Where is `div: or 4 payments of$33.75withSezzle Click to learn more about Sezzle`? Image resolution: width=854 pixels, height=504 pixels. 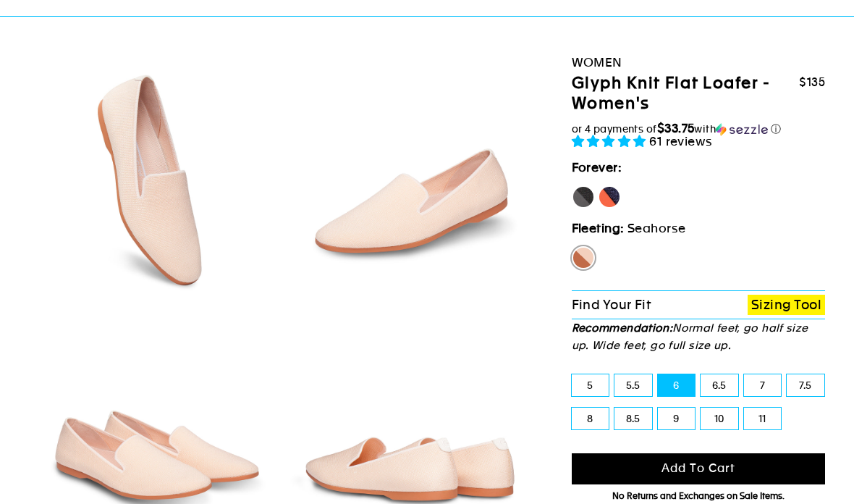 div: or 4 payments of$33.75withSezzle Click to learn more about Sezzle is located at coordinates (699, 129).